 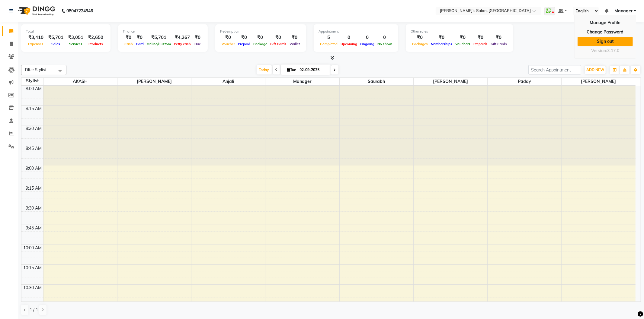 What do you see at coordinates (595, 70) in the screenshot?
I see `button: ADD NEW` at bounding box center [595, 70].